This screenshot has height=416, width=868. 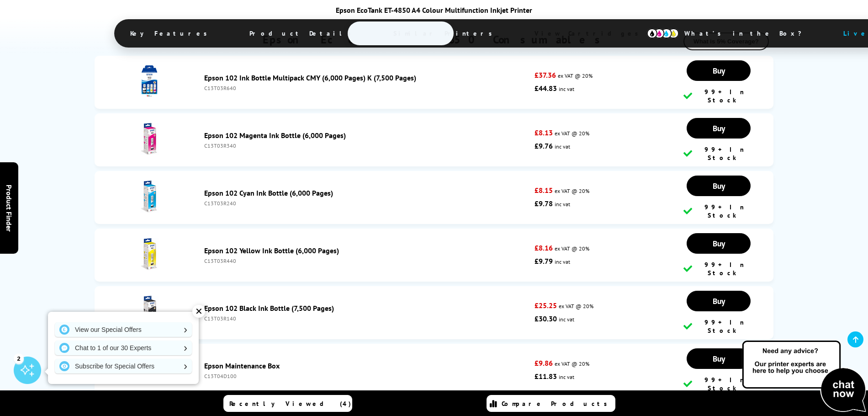 What do you see at coordinates (545, 88) in the screenshot?
I see `strong: £44.83` at bounding box center [545, 88].